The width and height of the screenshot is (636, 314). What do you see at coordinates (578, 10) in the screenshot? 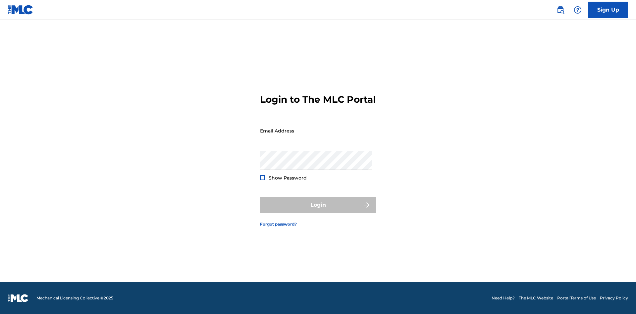
I see `img: help` at bounding box center [578, 10].